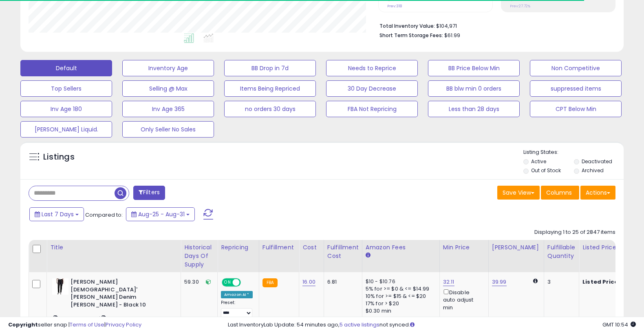  Describe the element at coordinates (576, 109) in the screenshot. I see `button: CPT Below Min` at that location.